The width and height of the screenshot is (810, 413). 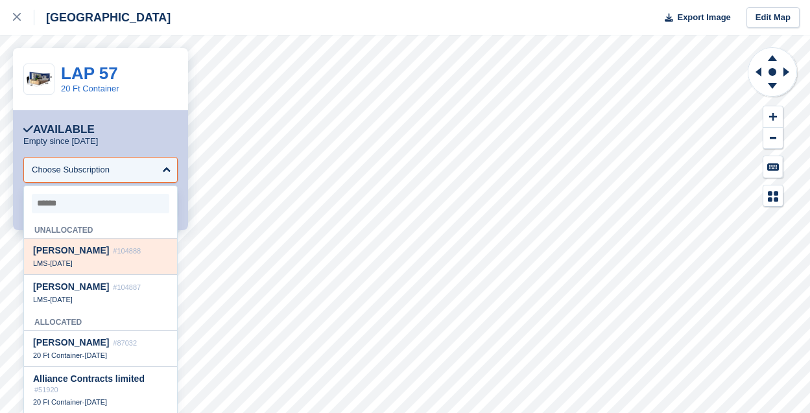 What do you see at coordinates (773, 167) in the screenshot?
I see `button: Keyboard Shortcuts` at bounding box center [773, 167].